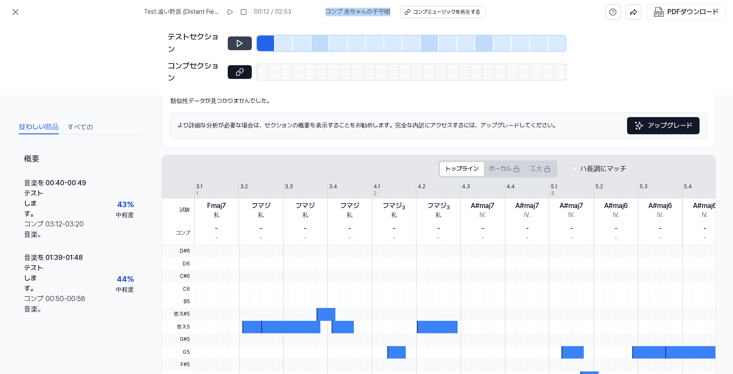 The height and width of the screenshot is (374, 733). Describe the element at coordinates (272, 12) in the screenshot. I see `div: 00:12 / 02:53` at that location.